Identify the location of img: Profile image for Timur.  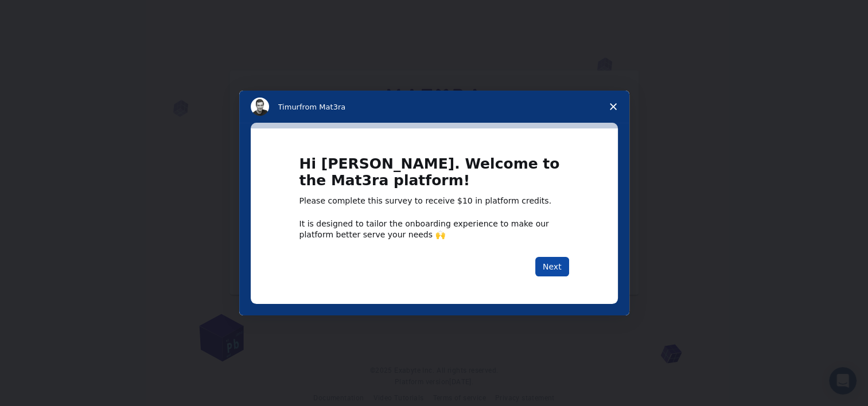
(259, 107).